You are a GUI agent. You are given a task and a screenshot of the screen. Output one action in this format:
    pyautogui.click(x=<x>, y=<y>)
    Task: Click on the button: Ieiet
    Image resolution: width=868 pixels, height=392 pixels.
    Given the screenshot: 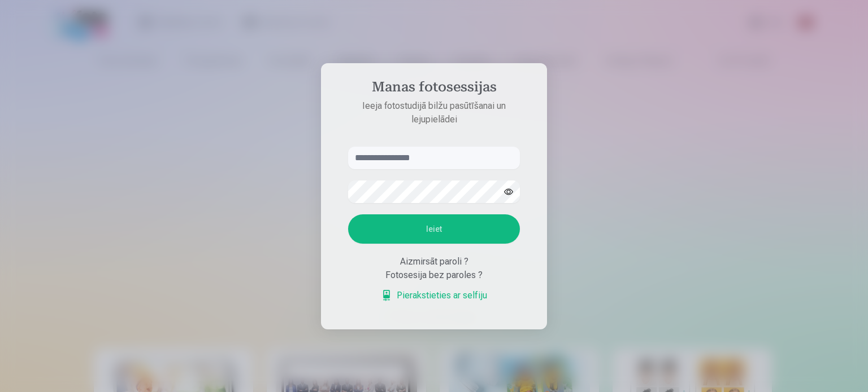 What is the action you would take?
    pyautogui.click(x=434, y=229)
    